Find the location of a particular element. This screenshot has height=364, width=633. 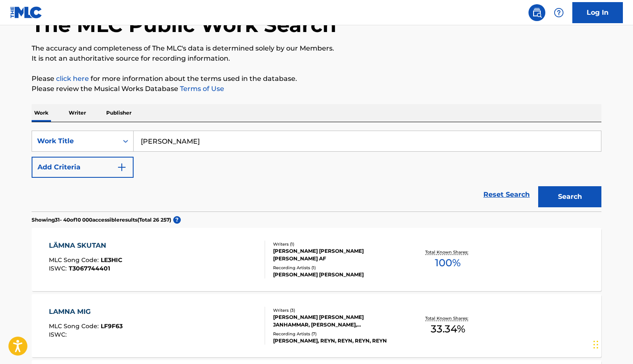

button: Search is located at coordinates (570, 197).